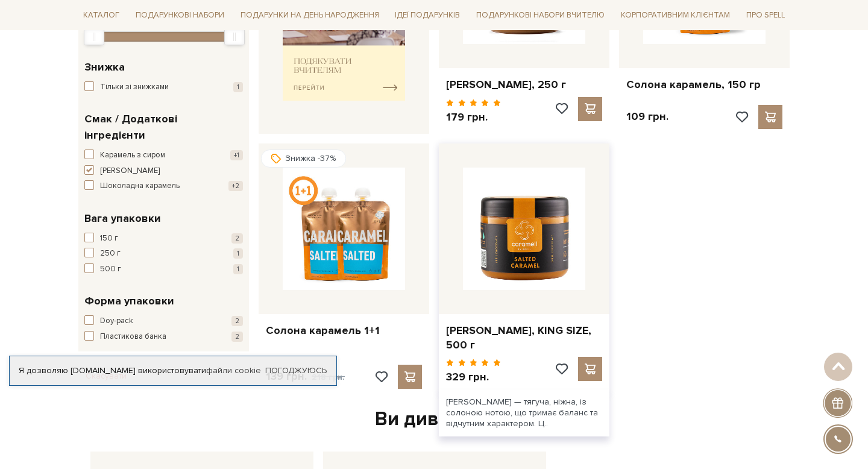 The height and width of the screenshot is (469, 868). Describe the element at coordinates (164, 337) in the screenshot. I see `button: Пластикова банка 2` at that location.